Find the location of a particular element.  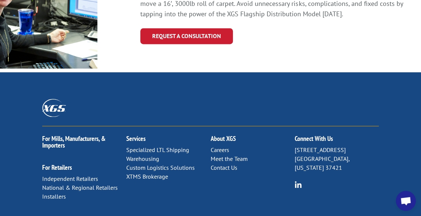

img: XGS_Logos_ALL_2024_All_White is located at coordinates (54, 108).